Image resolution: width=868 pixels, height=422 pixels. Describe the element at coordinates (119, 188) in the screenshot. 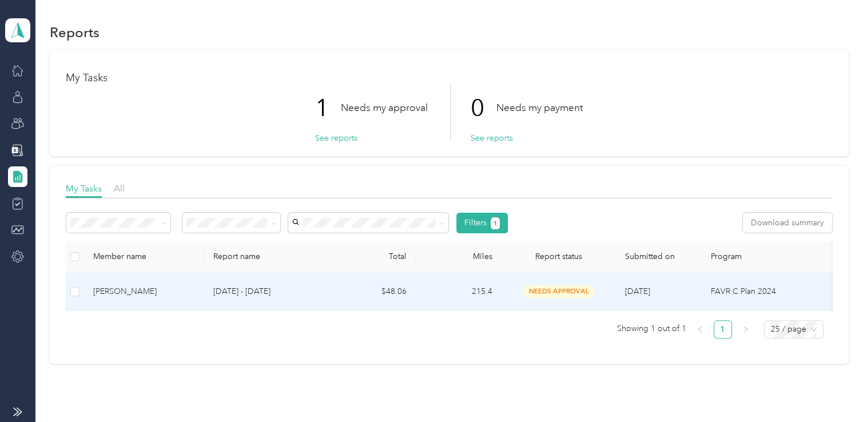

I see `span: All` at that location.